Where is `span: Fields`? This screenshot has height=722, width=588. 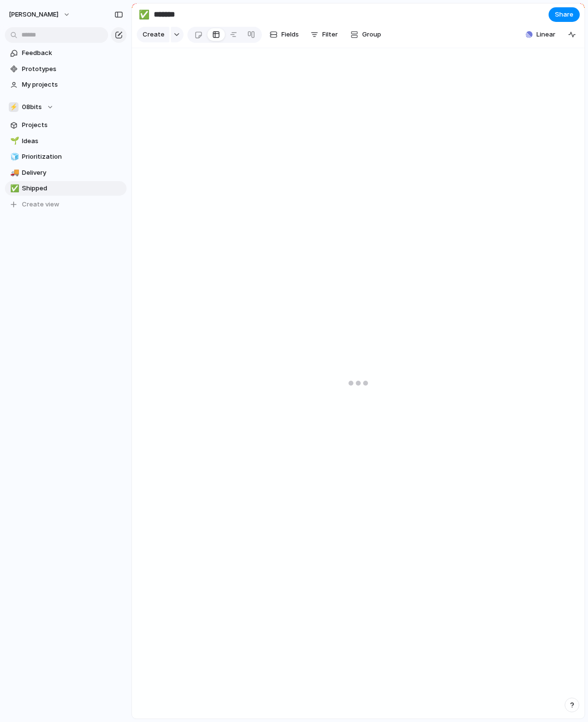
span: Fields is located at coordinates (291, 35).